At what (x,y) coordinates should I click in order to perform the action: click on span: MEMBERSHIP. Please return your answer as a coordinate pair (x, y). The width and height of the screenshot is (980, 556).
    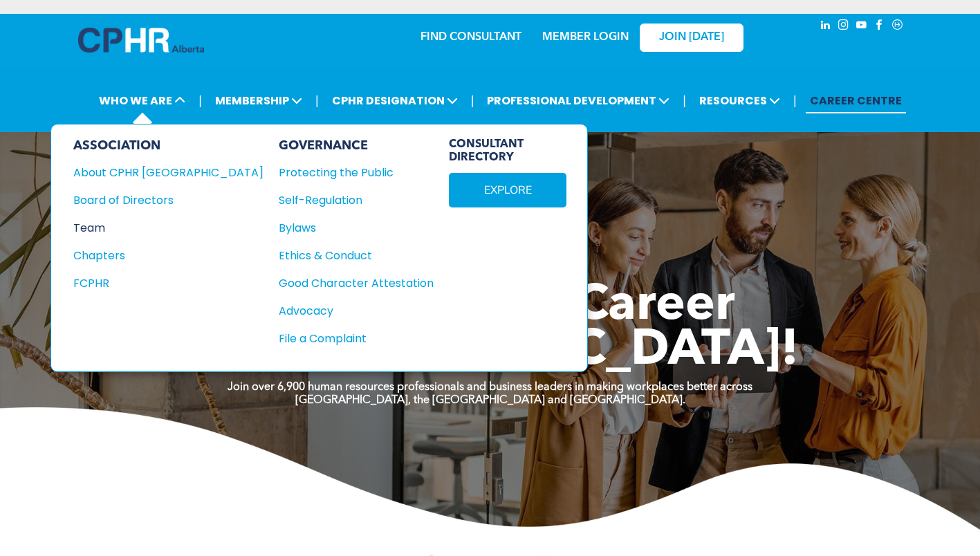
    Looking at the image, I should click on (259, 100).